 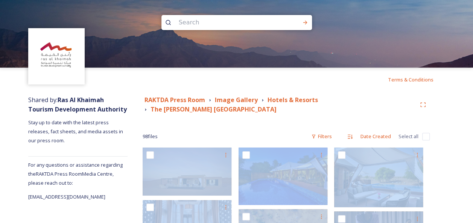 I want to click on span: Stay up to date with the latest press releases, fact sheets, and media assets in our press room., so click(x=76, y=132).